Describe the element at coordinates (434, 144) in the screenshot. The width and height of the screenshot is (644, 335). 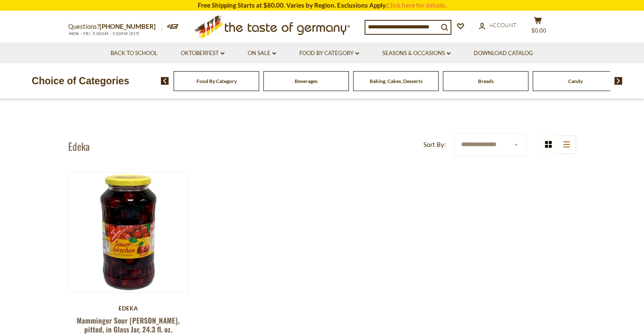
I see `label: Sort By:` at that location.